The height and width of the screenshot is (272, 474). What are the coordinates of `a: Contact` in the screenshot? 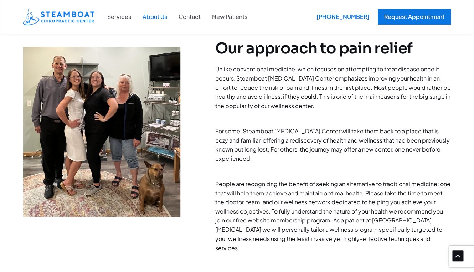 It's located at (190, 17).